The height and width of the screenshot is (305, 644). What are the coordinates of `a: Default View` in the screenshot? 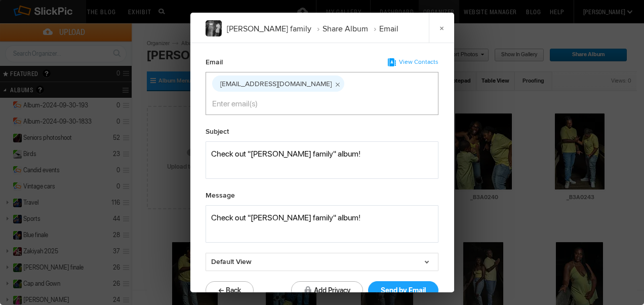 It's located at (322, 262).